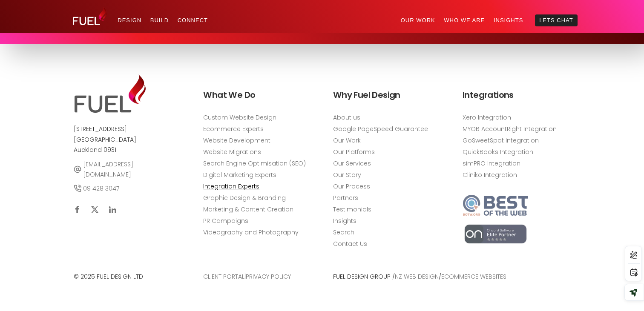 The height and width of the screenshot is (311, 644). Describe the element at coordinates (96, 188) in the screenshot. I see `a: 09 428 3047` at that location.